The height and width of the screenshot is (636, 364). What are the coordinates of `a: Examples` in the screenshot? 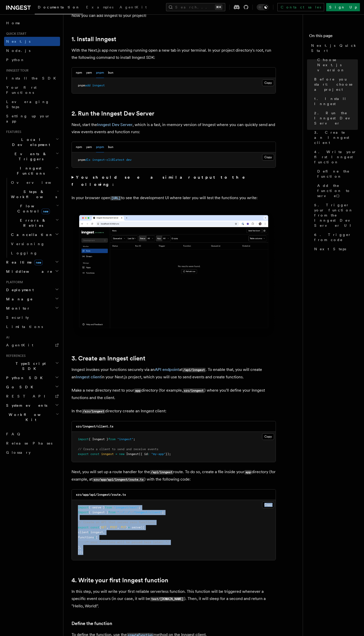 It's located at (100, 7).